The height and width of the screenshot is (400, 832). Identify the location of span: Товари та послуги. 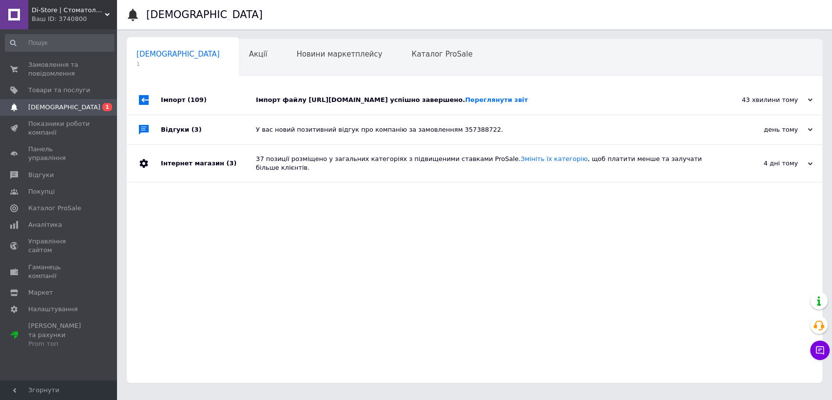
(59, 90).